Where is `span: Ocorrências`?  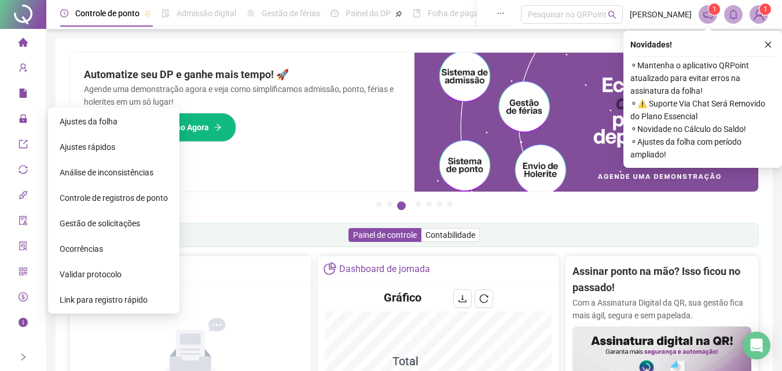 span: Ocorrências is located at coordinates (81, 249).